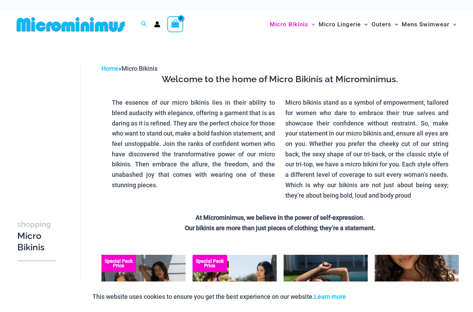 Image resolution: width=473 pixels, height=312 pixels. What do you see at coordinates (330, 296) in the screenshot?
I see `a: Learn more` at bounding box center [330, 296].